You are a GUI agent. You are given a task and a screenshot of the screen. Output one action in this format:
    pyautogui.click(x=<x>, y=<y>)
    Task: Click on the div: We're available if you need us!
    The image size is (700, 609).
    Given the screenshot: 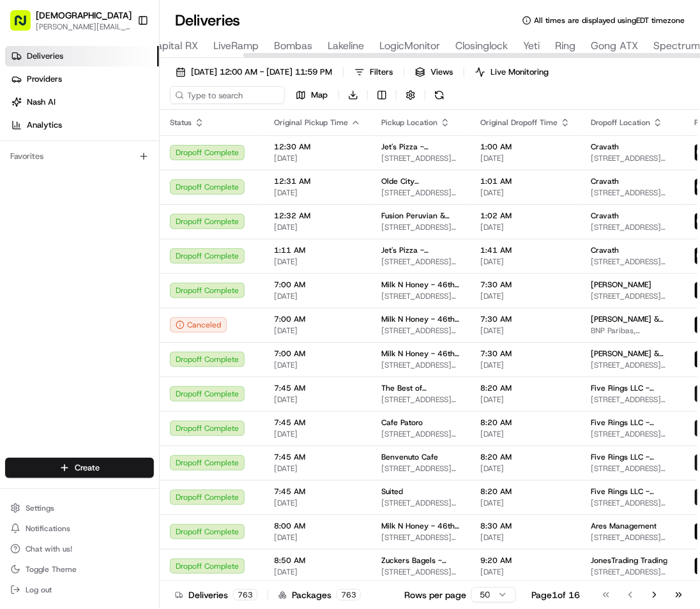 What is the action you would take?
    pyautogui.click(x=102, y=139)
    